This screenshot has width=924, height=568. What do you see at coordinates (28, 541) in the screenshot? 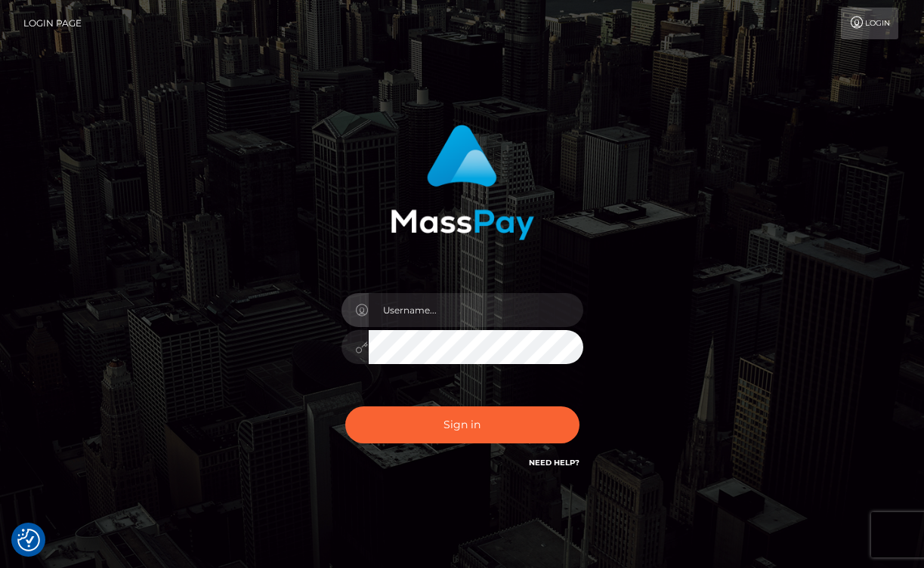
I see `img: Revisit consent button` at bounding box center [28, 541].